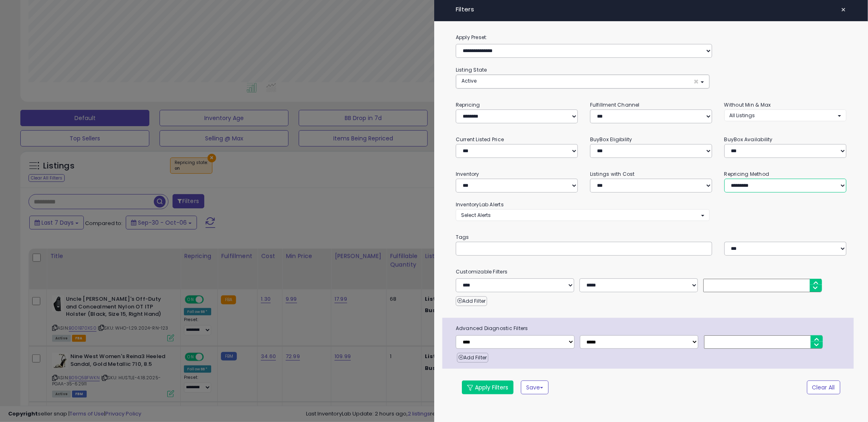  Describe the element at coordinates (651, 38) in the screenshot. I see `label: Apply Preset:` at that location.